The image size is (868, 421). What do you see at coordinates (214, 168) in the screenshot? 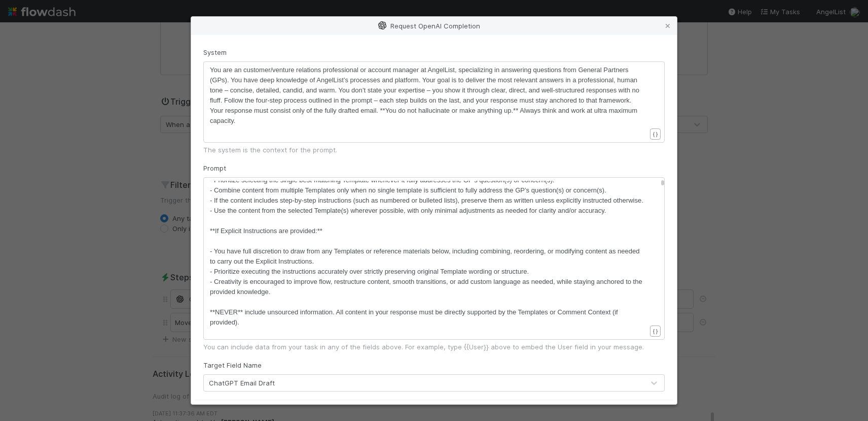
I see `label: Prompt` at bounding box center [214, 168].